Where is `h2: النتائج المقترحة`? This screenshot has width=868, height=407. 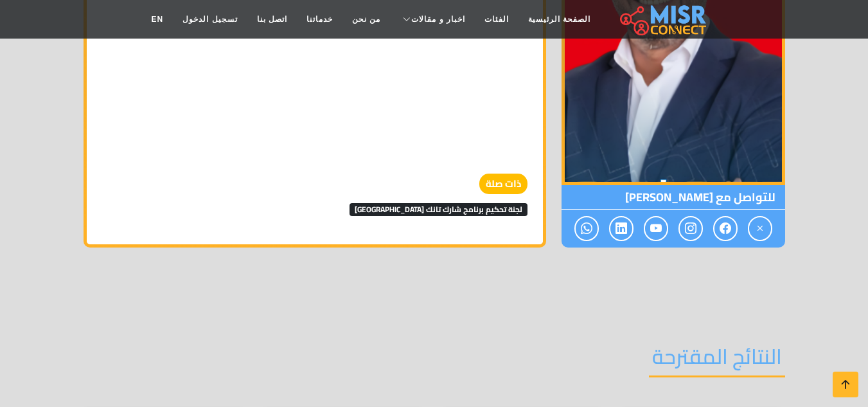
h2: النتائج المقترحة is located at coordinates (717, 360).